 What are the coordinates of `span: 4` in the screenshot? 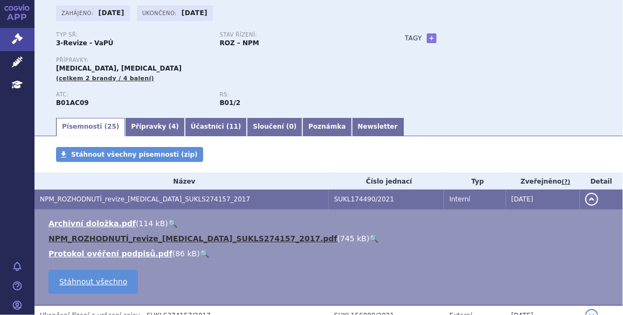 It's located at (174, 127).